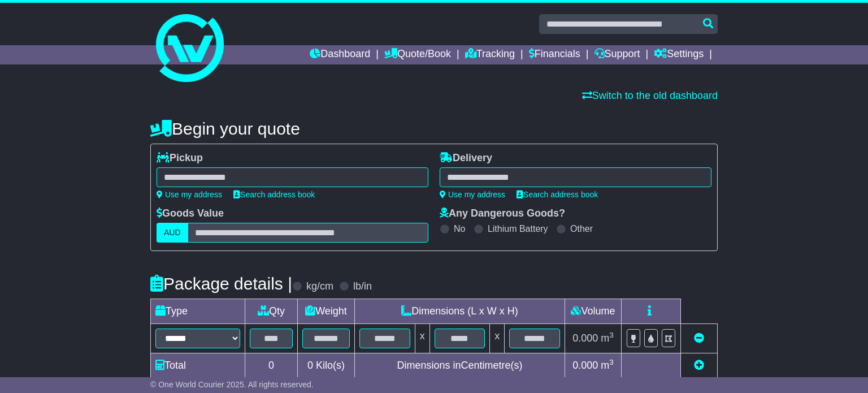  What do you see at coordinates (518, 228) in the screenshot?
I see `label: Lithium Battery` at bounding box center [518, 228].